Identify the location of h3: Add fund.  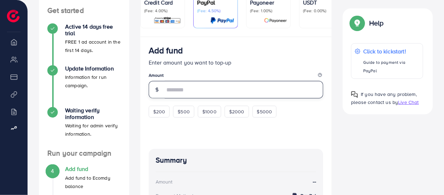
(166, 50).